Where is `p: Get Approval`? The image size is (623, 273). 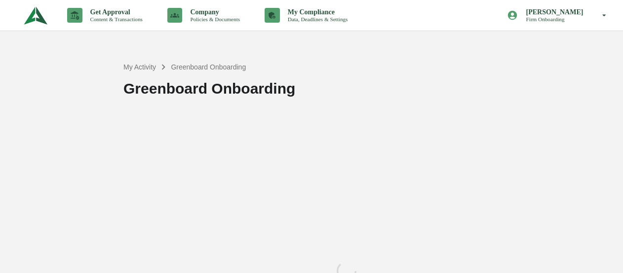 p: Get Approval is located at coordinates (113, 12).